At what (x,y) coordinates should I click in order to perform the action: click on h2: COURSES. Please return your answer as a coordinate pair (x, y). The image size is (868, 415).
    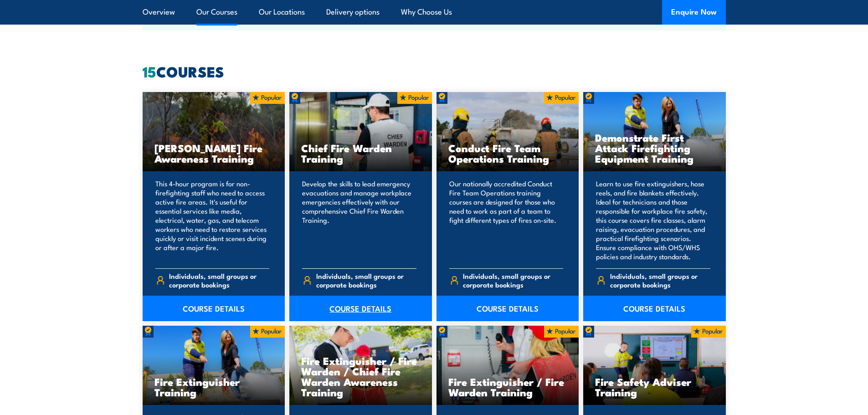
    Looking at the image, I should click on (434, 71).